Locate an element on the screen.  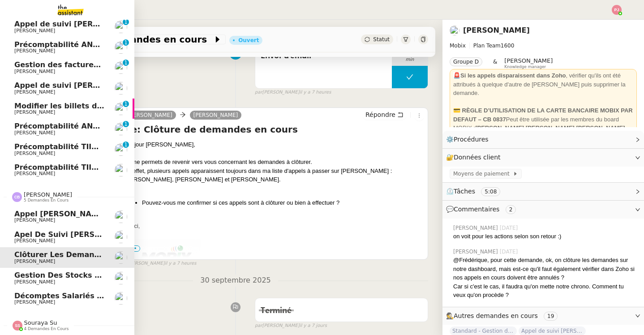
div: Je me permets de revenir vers vous concernant les demandes à clôturer. is located at coordinates (274, 162).